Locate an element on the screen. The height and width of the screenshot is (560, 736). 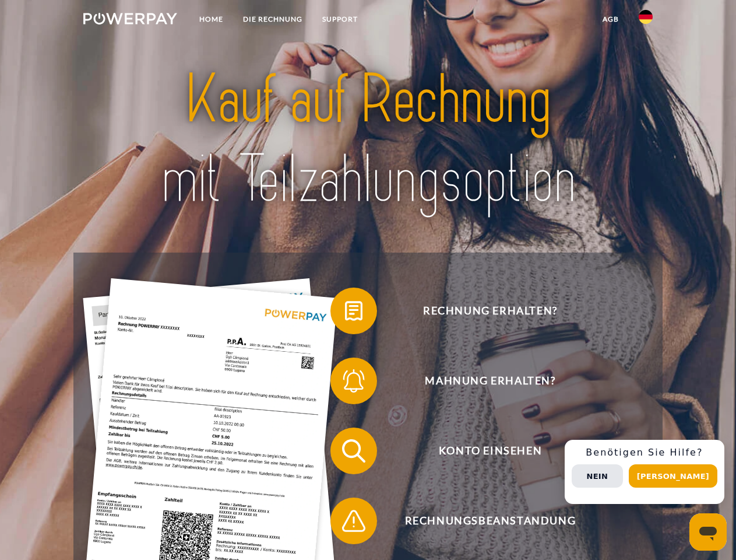
button: Mahnung erhalten? is located at coordinates (482, 381).